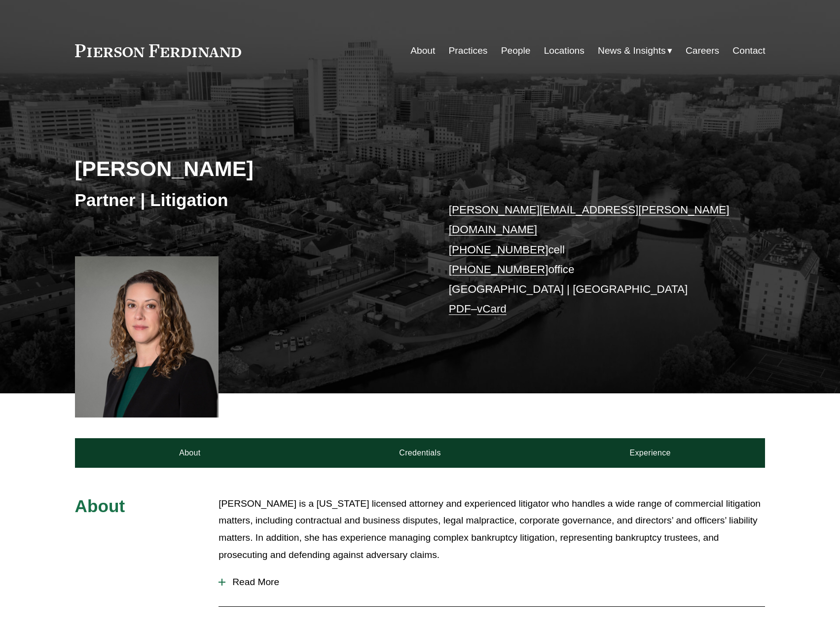 This screenshot has height=626, width=840. I want to click on a: vCard, so click(492, 309).